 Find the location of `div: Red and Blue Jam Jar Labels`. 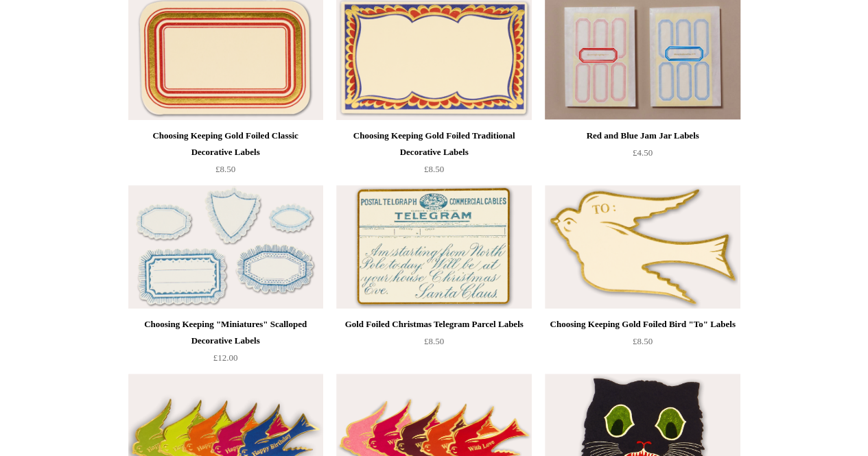

div: Red and Blue Jam Jar Labels is located at coordinates (642, 136).